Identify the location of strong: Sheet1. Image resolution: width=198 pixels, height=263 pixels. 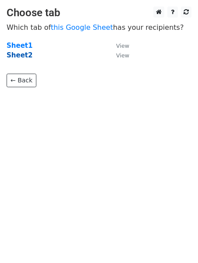
(19, 46).